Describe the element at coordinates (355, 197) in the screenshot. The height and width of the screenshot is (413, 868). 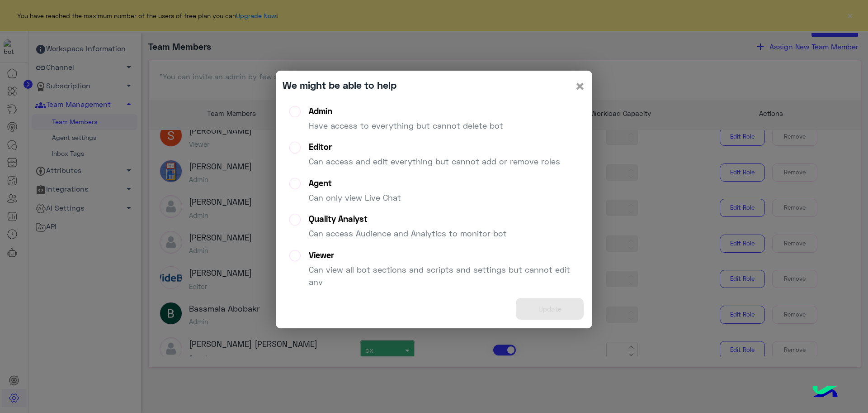
I see `p: Can only view Live Chat` at that location.